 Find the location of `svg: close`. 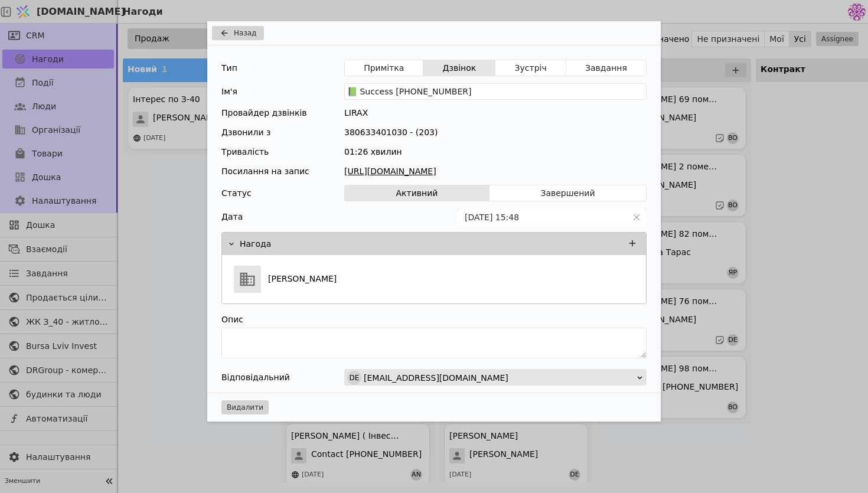

svg: close is located at coordinates (637, 217).